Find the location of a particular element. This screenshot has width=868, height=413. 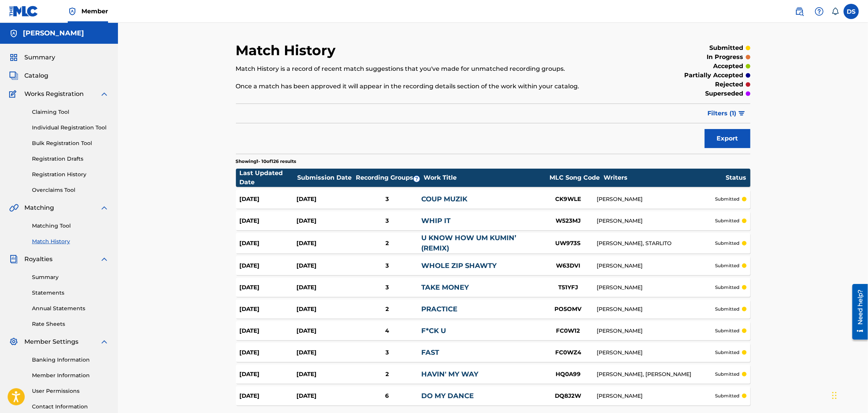

div: MLC Song Code is located at coordinates (574, 178).